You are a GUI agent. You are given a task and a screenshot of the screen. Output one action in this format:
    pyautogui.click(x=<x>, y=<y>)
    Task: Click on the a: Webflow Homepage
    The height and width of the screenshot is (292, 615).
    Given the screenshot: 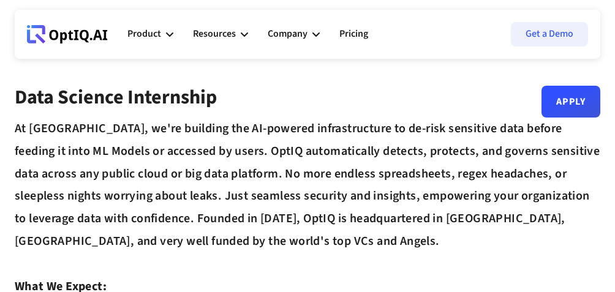 What is the action you would take?
    pyautogui.click(x=67, y=34)
    